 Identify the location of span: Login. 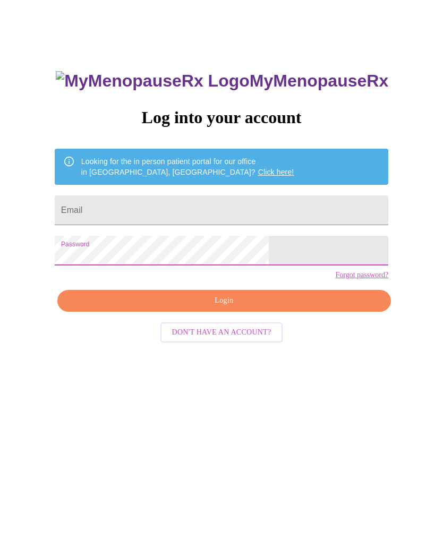
(224, 300).